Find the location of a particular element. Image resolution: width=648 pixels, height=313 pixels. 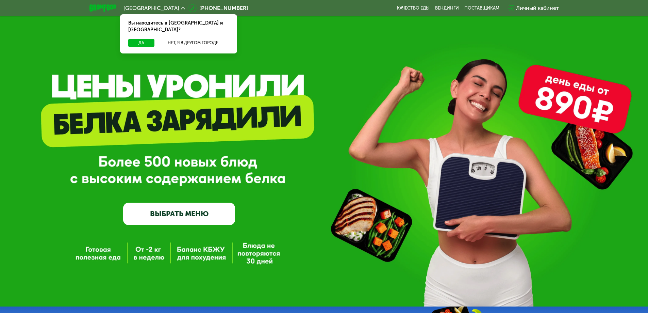

div: поставщикам is located at coordinates (482, 8).